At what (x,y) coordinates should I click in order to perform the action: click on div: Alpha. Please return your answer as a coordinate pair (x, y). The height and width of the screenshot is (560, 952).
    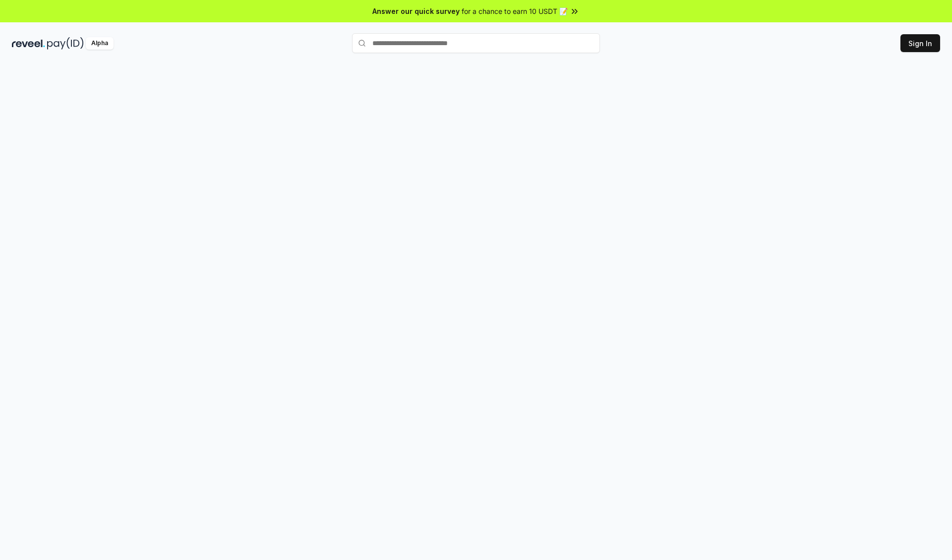
    Looking at the image, I should click on (100, 43).